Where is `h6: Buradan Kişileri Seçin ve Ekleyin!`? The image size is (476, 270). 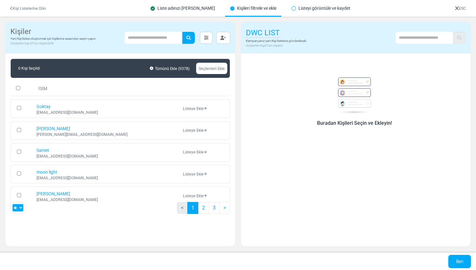 h6: Buradan Kişileri Seçin ve Ekleyin! is located at coordinates (355, 123).